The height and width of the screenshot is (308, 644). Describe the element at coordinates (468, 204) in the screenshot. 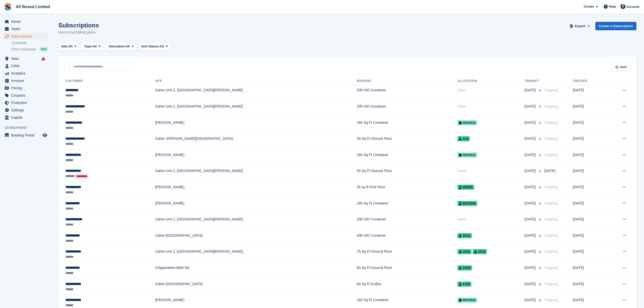

I see `span: MISO046` at that location.